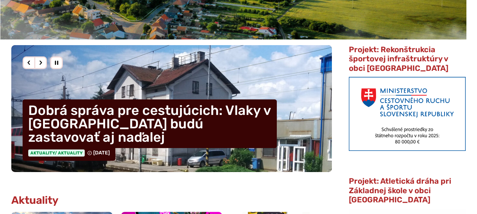  Describe the element at coordinates (29, 63) in the screenshot. I see `div: Predošlý slajd` at that location.